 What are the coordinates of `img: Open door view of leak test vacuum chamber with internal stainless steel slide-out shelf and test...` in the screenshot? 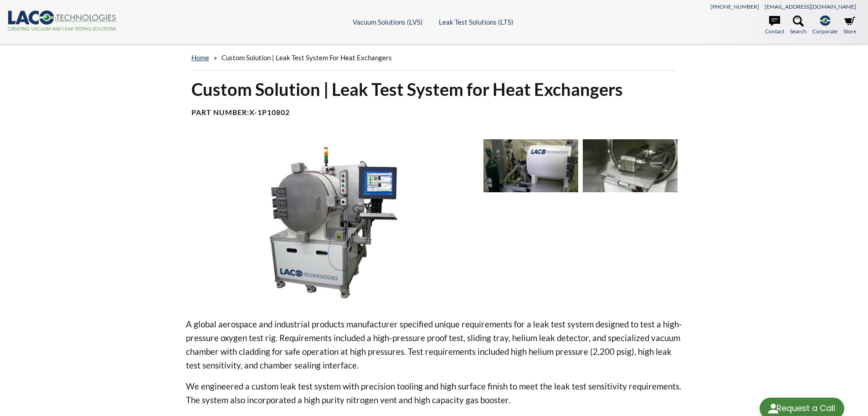 It's located at (630, 165).